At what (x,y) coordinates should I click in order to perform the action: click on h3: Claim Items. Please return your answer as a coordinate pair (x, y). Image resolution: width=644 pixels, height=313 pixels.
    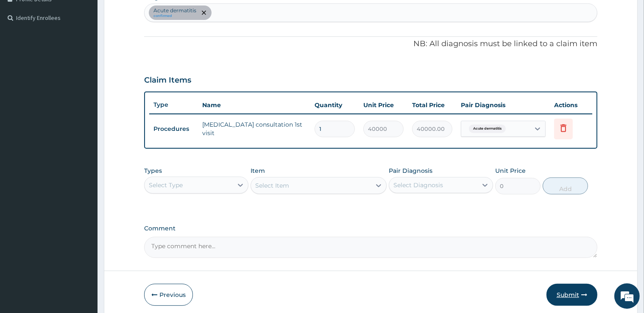
    Looking at the image, I should click on (167, 80).